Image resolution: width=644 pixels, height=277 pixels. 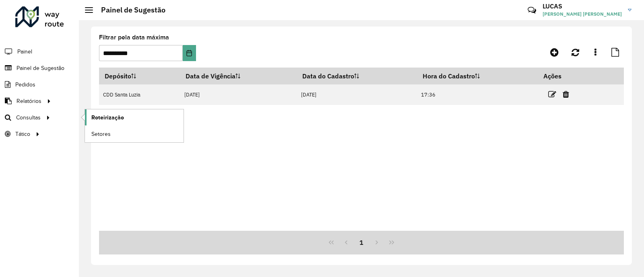 What do you see at coordinates (134, 134) in the screenshot?
I see `a: Setores` at bounding box center [134, 134].